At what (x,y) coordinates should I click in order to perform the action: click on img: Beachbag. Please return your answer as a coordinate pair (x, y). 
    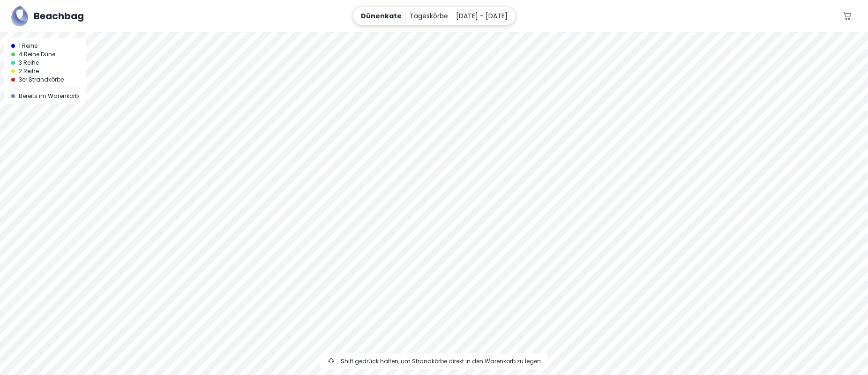
    Looking at the image, I should click on (20, 16).